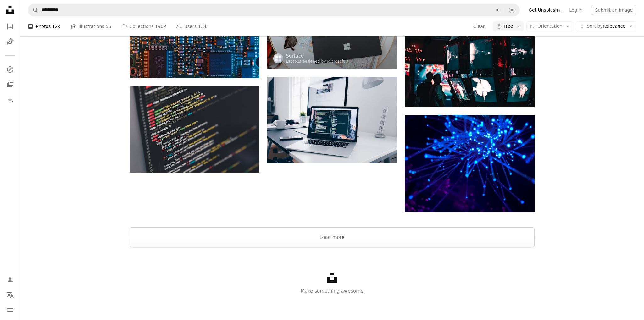 This screenshot has height=320, width=644. Describe the element at coordinates (10, 310) in the screenshot. I see `button: Menu` at that location.